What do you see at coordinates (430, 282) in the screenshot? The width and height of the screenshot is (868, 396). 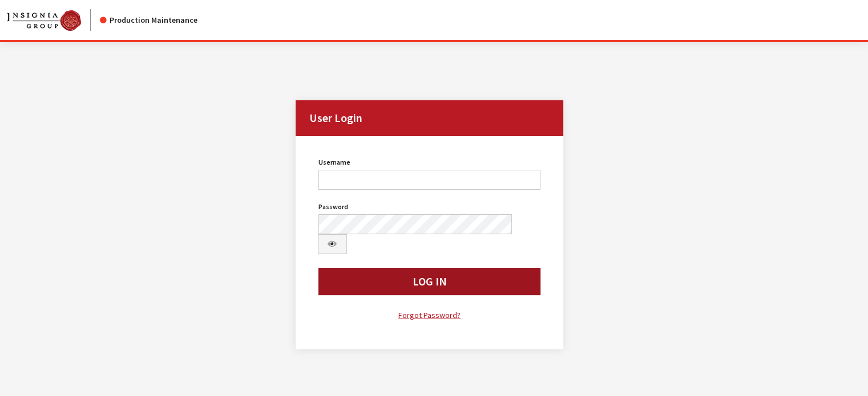 I see `button: Log In` at bounding box center [430, 282].